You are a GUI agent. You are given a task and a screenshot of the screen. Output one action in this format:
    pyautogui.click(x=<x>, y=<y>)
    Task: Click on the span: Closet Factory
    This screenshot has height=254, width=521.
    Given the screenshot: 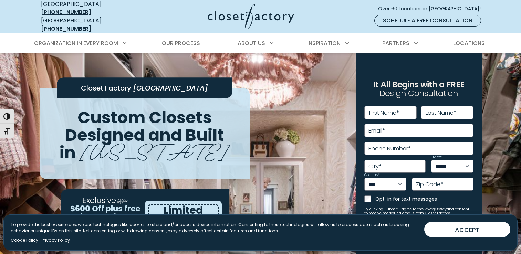 What is the action you would take?
    pyautogui.click(x=106, y=88)
    